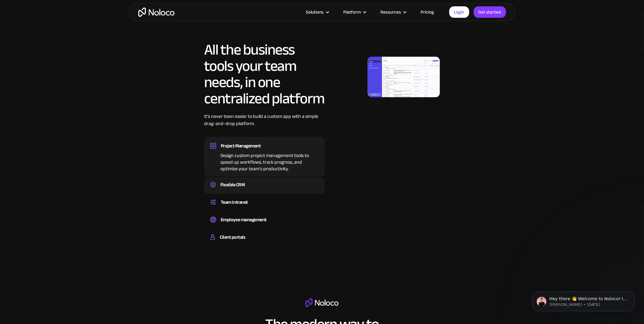 The image size is (644, 324). Describe the element at coordinates (265, 243) in the screenshot. I see `div: Build a secure, fully-branded, and personalized client portal that lets your customers self-serve.` at that location.